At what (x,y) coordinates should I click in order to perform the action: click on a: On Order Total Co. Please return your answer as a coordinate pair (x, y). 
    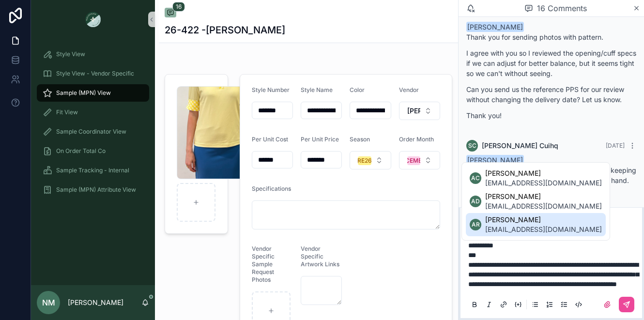
    Looking at the image, I should click on (93, 151).